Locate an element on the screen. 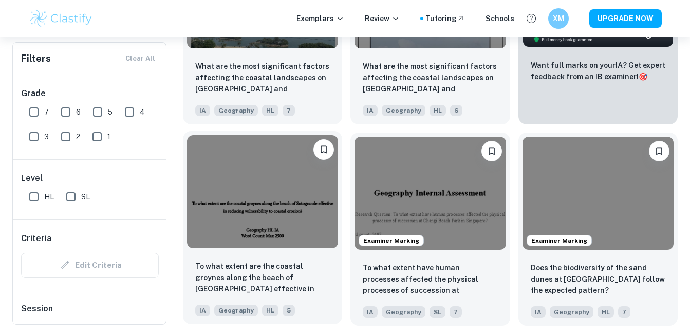 The image size is (690, 330). div: Tutoring is located at coordinates (445, 18).